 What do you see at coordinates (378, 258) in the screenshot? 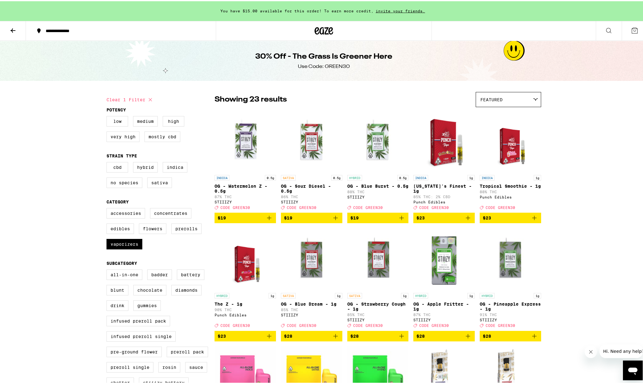
I see `img: STIIIZY - OG - Strawberry Cough - 1g` at bounding box center [378, 258].